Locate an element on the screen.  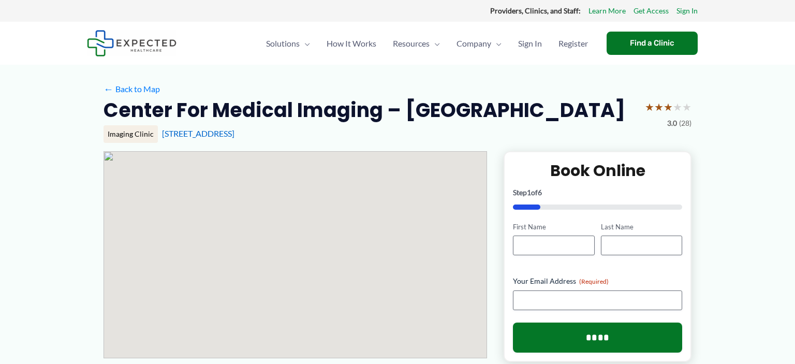
span: How It Works is located at coordinates (352, 43).